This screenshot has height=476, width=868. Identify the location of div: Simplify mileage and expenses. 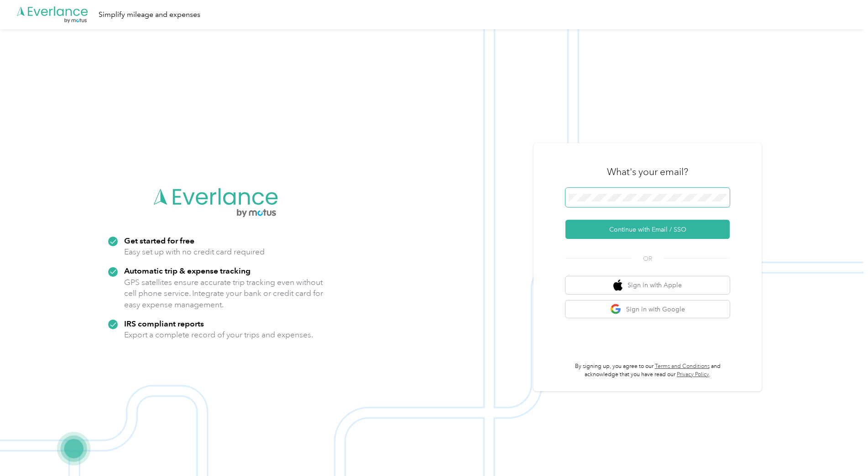
(149, 15).